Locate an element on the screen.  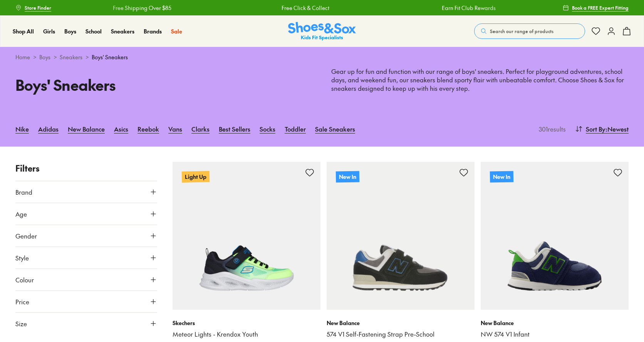
span: Price is located at coordinates (22, 302).